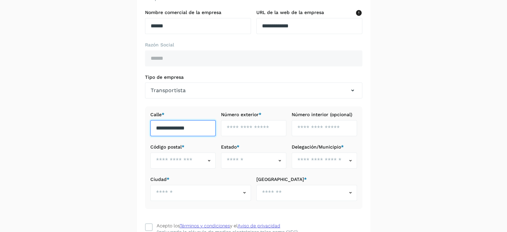  I want to click on label: Número exterior, so click(254, 114).